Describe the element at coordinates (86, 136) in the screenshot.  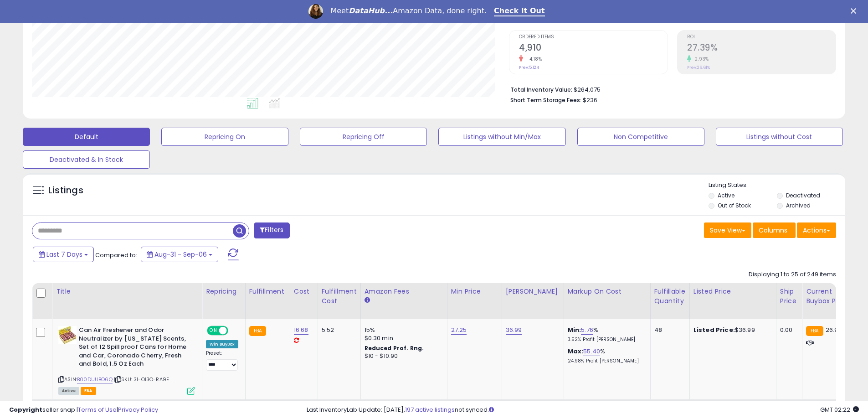
I see `button: Default` at that location.